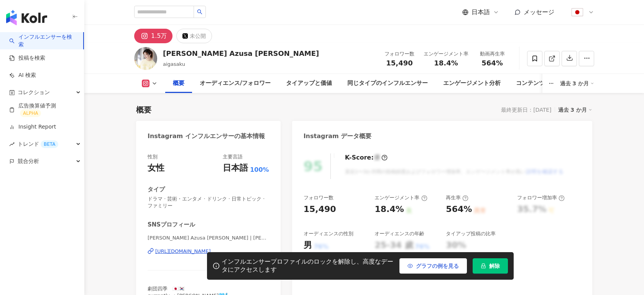  I want to click on span: 競合分析, so click(29, 161).